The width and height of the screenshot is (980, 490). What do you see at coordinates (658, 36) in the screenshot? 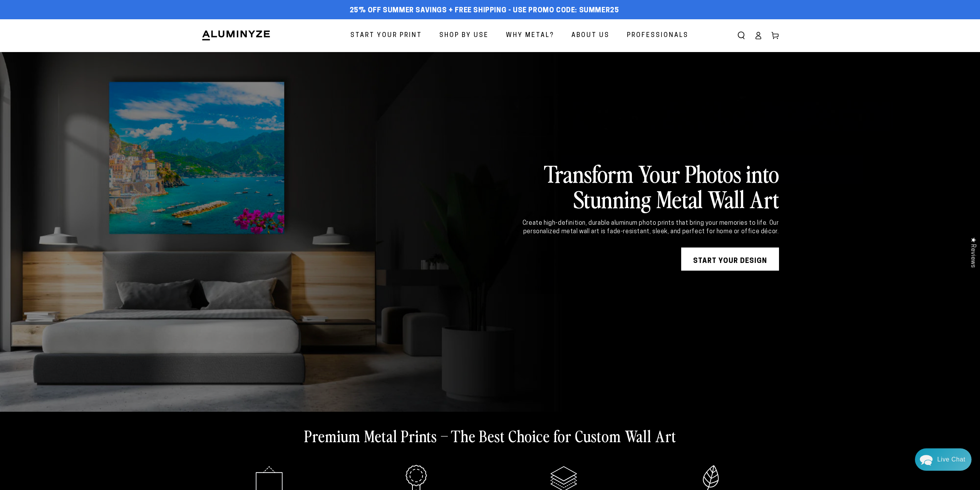
I see `a: Professionals` at bounding box center [658, 36].